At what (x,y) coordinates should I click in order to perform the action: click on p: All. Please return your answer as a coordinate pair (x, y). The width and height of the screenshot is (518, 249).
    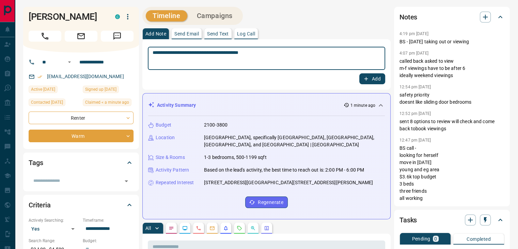
    Looking at the image, I should click on (148, 228).